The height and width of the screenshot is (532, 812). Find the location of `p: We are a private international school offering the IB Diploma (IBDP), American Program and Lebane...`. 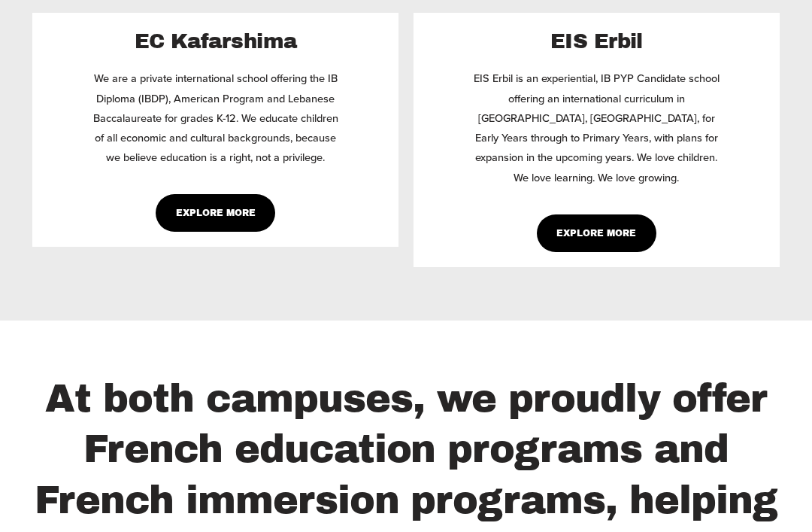

p: We are a private international school offering the IB Diploma (IBDP), American Program and Lebane... is located at coordinates (215, 118).